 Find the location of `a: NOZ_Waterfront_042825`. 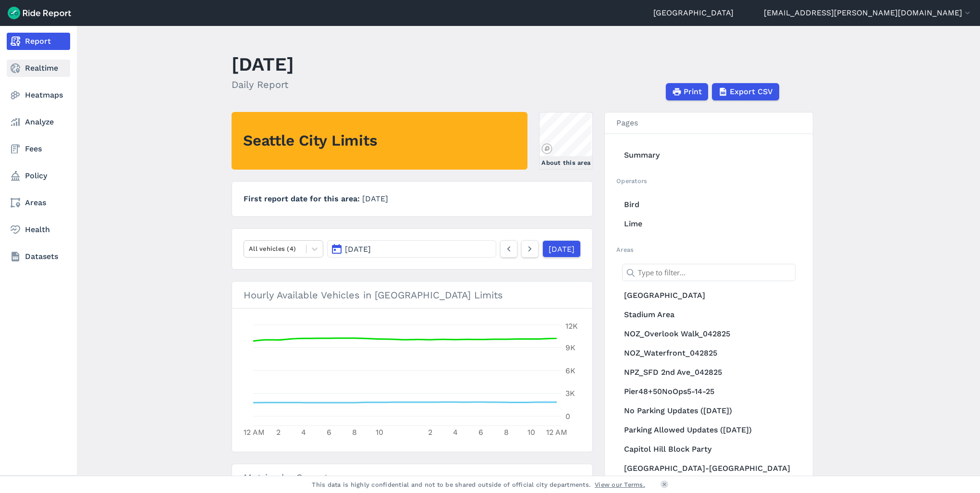

a: NOZ_Waterfront_042825 is located at coordinates (709, 353).